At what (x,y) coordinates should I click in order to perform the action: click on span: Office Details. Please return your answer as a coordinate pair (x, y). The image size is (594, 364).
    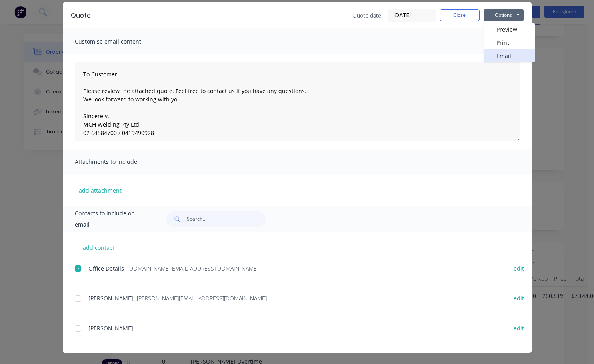
    Looking at the image, I should click on (106, 268).